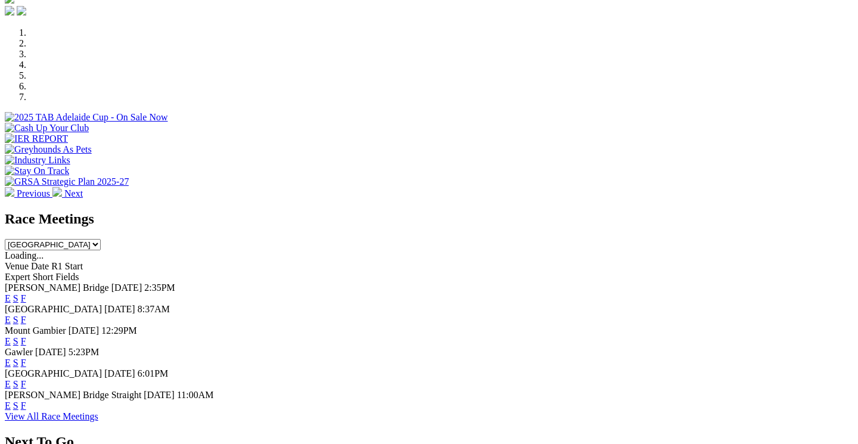 This screenshot has width=858, height=444. What do you see at coordinates (29, 193) in the screenshot?
I see `a: Previous` at bounding box center [29, 193].